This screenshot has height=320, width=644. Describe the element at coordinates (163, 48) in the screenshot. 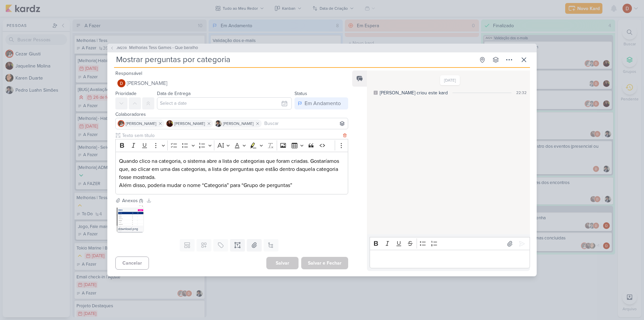

I see `span: Melhorias Tess Games - Que baralho` at that location.